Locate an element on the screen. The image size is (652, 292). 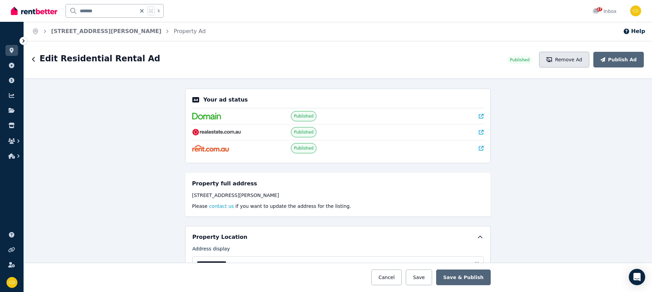
p: Your ad status is located at coordinates (226, 100).